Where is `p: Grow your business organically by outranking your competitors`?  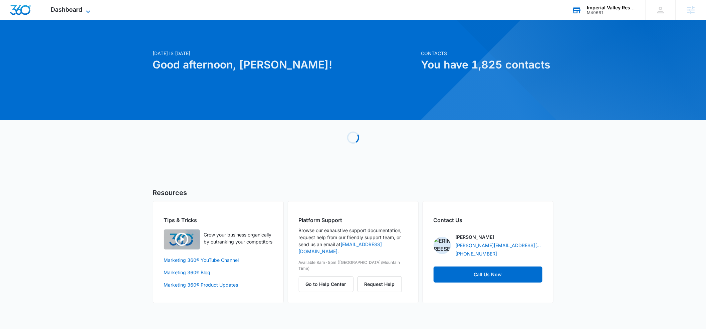 p: Grow your business organically by outranking your competitors is located at coordinates (238, 238).